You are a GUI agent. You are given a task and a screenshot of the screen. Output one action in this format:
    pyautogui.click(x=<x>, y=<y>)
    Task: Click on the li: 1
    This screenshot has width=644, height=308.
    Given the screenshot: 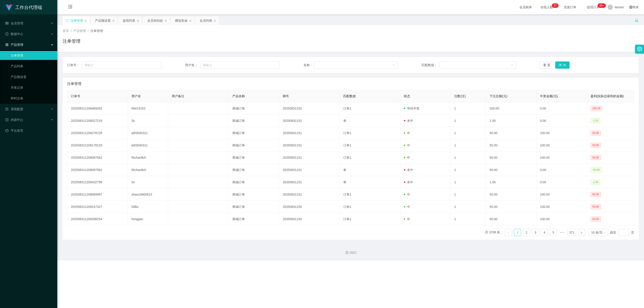 What is the action you would take?
    pyautogui.click(x=517, y=233)
    